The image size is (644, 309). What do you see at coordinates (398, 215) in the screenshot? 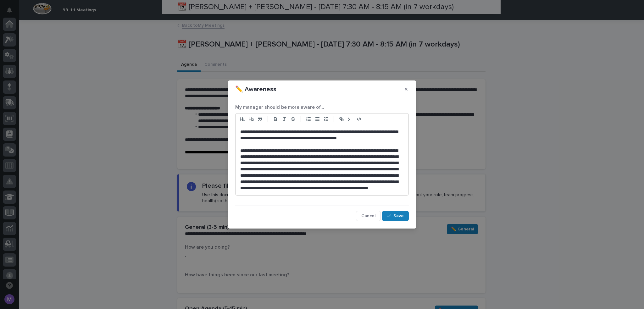
I see `span: Save` at bounding box center [398, 215].